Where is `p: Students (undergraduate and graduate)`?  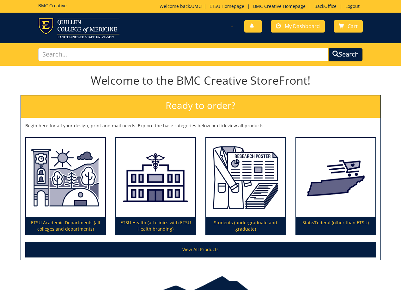 p: Students (undergraduate and graduate) is located at coordinates (246, 226).